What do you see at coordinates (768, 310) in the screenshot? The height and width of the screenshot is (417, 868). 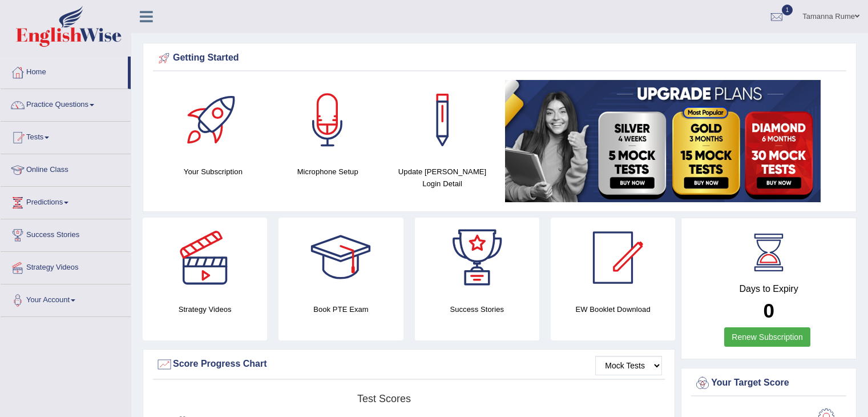 I see `b: 0` at bounding box center [768, 310].